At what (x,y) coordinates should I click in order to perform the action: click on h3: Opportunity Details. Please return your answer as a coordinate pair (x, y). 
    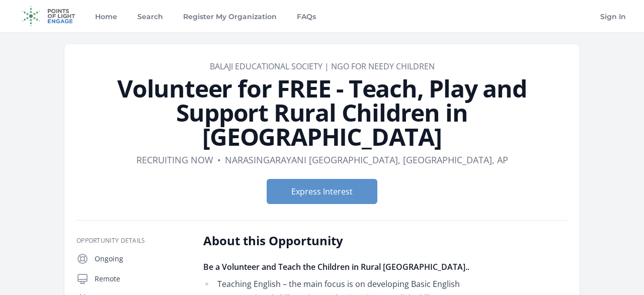
    Looking at the image, I should click on (132, 241).